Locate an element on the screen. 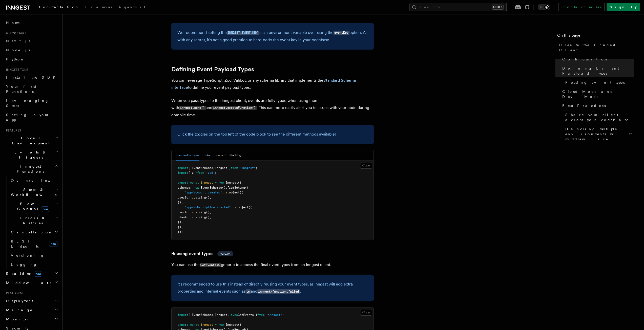 The height and width of the screenshot is (330, 644). code: INNGEST_EVENT_KEY is located at coordinates (243, 33).